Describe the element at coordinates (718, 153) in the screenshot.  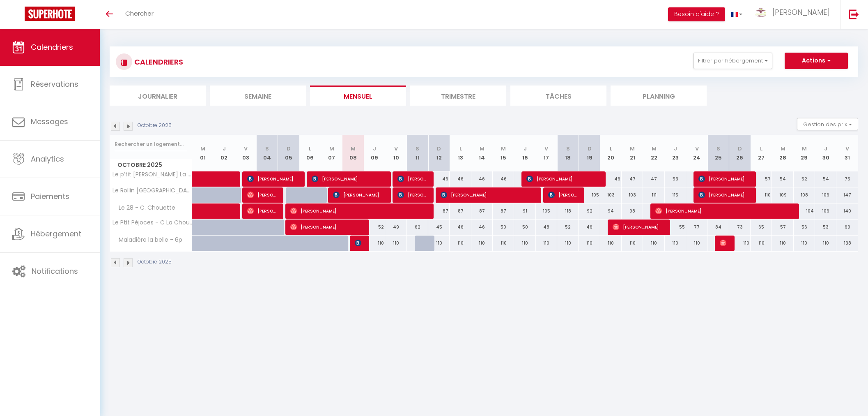
I see `th: 25` at that location.